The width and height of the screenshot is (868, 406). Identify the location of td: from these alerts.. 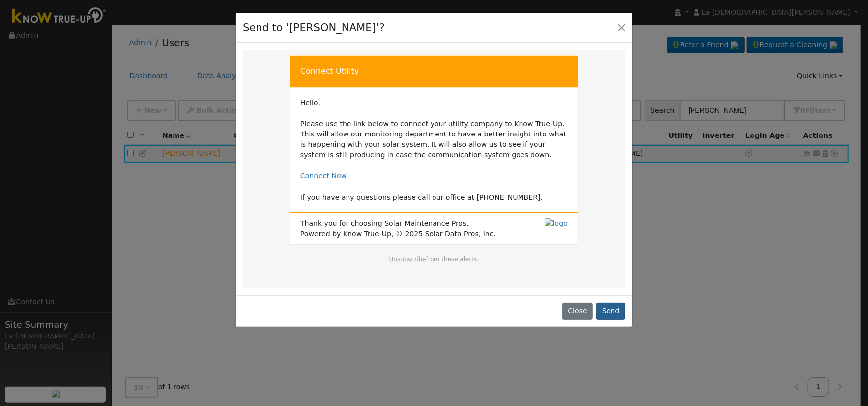
(434, 264).